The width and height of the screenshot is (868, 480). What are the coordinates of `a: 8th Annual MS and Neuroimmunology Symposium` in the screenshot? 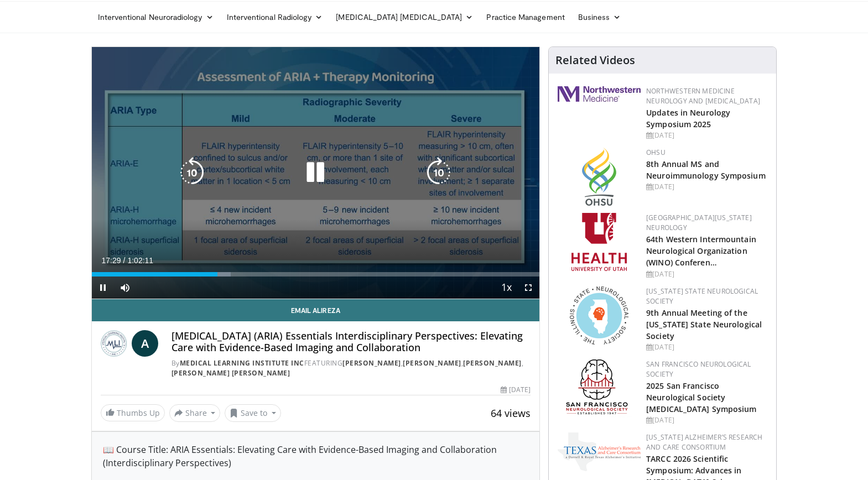 It's located at (706, 170).